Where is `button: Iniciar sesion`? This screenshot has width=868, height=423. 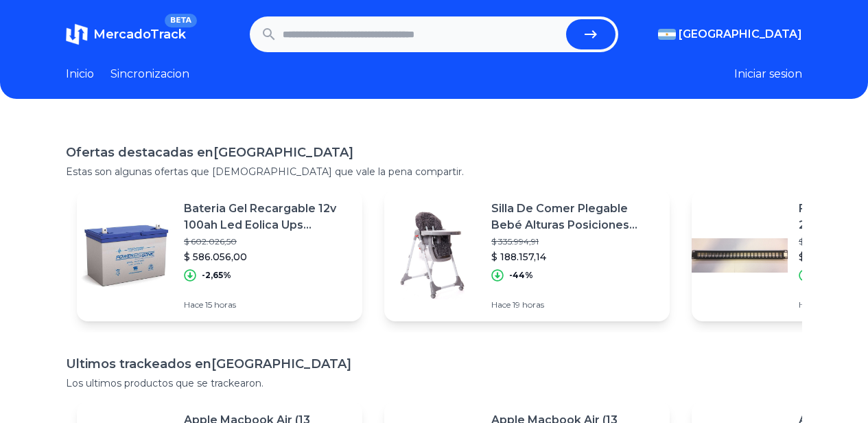 button: Iniciar sesion is located at coordinates (768, 74).